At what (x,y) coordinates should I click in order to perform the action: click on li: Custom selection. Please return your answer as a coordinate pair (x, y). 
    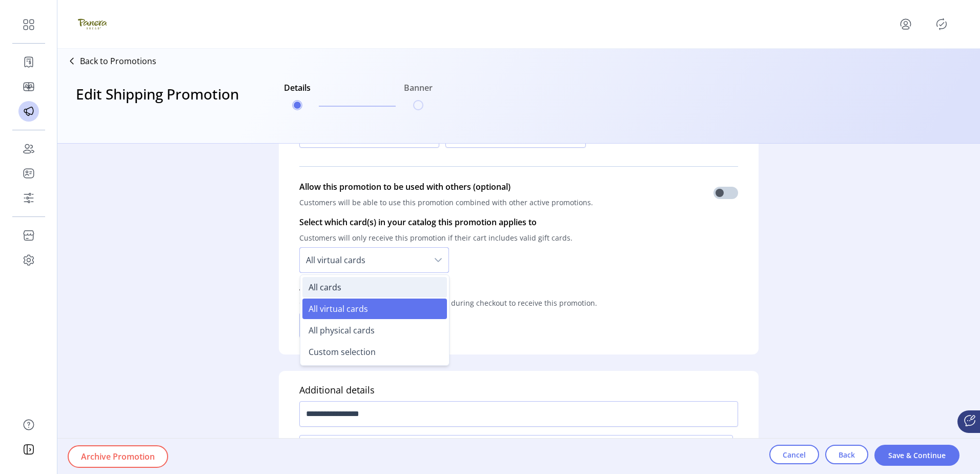
    Looking at the image, I should click on (375, 352).